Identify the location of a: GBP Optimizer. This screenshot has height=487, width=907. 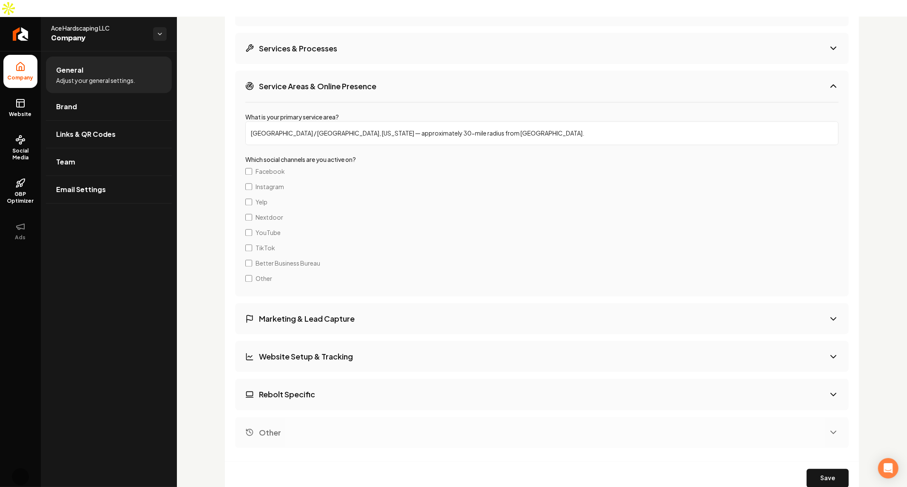
(20, 191).